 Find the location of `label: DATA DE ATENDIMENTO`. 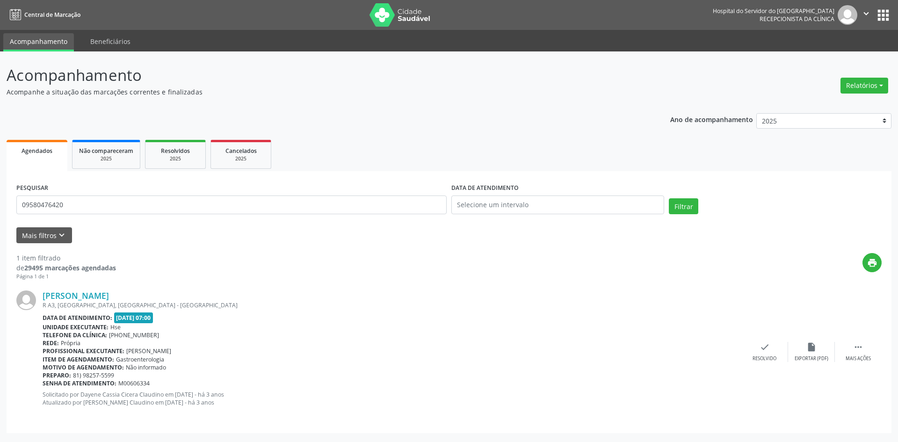

label: DATA DE ATENDIMENTO is located at coordinates (485, 188).